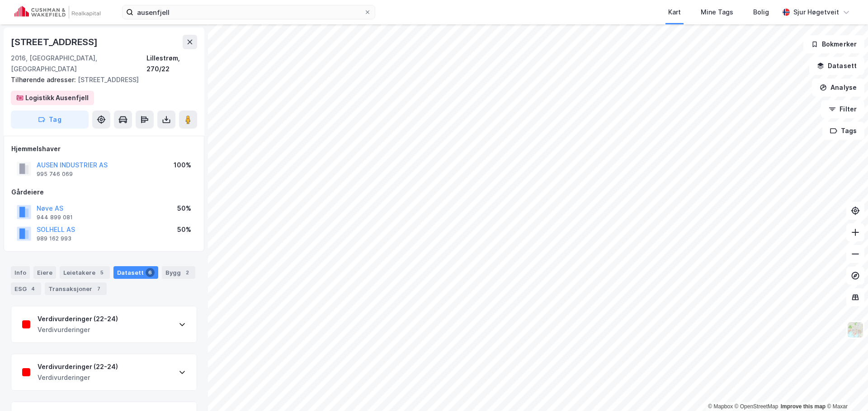 Image resolution: width=868 pixels, height=411 pixels. What do you see at coordinates (833, 44) in the screenshot?
I see `button: Bokmerker` at bounding box center [833, 44].